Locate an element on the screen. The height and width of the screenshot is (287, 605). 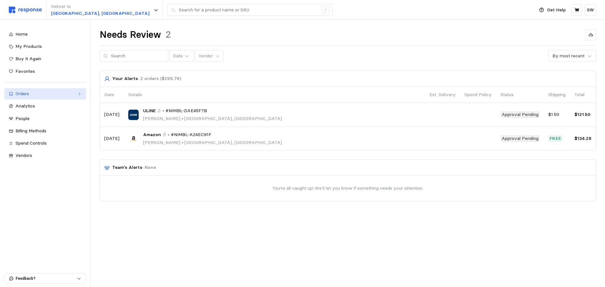
input: Search is located at coordinates (138, 56).